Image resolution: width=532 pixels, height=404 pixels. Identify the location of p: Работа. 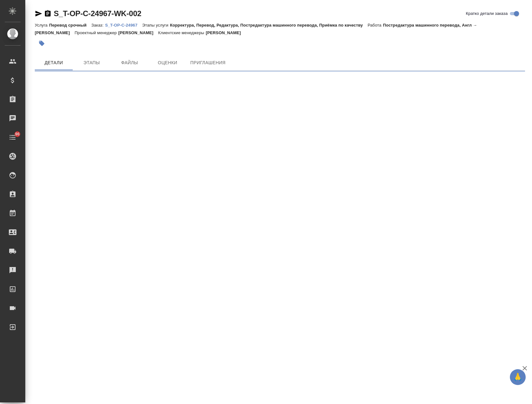
(375, 25).